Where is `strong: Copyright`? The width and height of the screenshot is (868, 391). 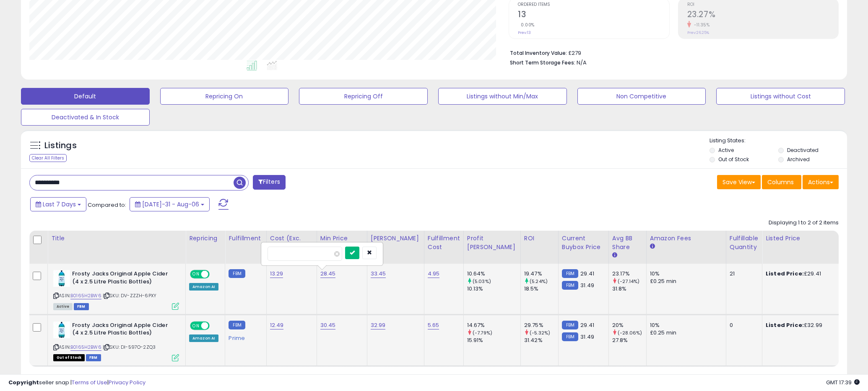 strong: Copyright is located at coordinates (24, 383).